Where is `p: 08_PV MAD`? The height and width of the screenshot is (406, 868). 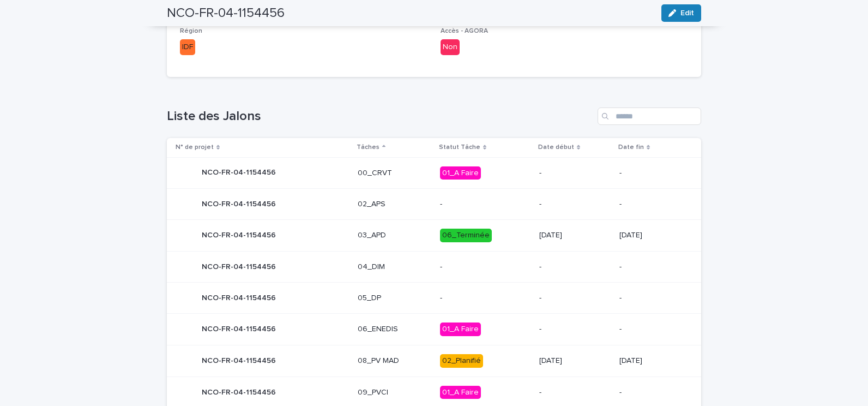
p: 08_PV MAD is located at coordinates (394, 361).